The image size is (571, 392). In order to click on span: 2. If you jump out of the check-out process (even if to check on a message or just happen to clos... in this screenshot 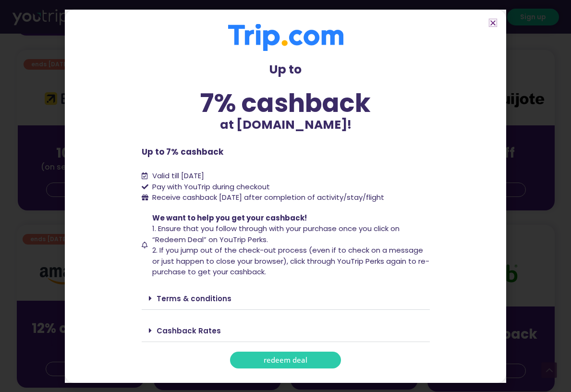, I will do `click(291, 261)`.